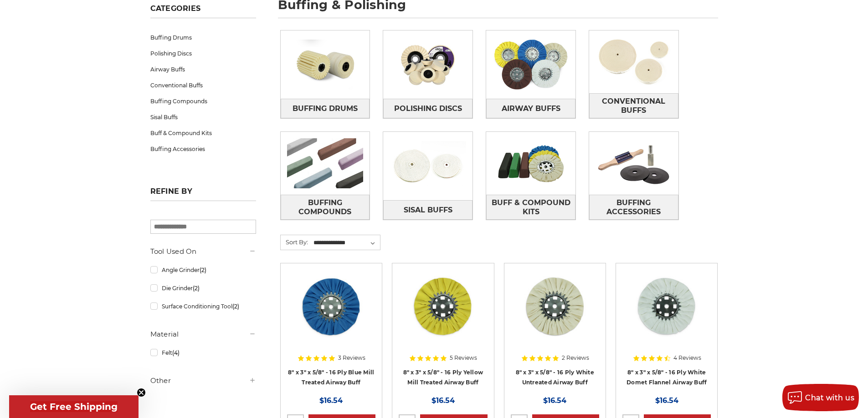 The height and width of the screenshot is (418, 868). I want to click on div: Get Free ShippingClose teaser, so click(74, 407).